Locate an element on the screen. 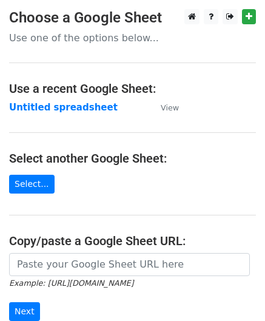 The image size is (265, 321). a: View is located at coordinates (164, 108).